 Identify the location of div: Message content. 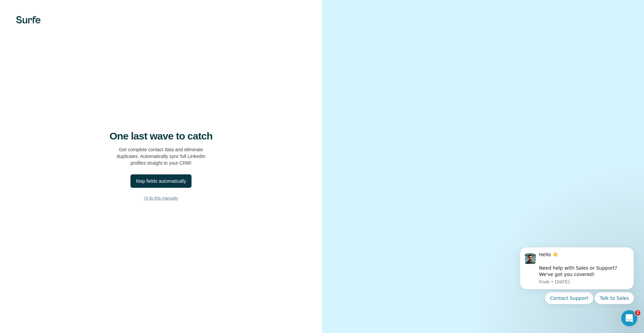
(74, 24).